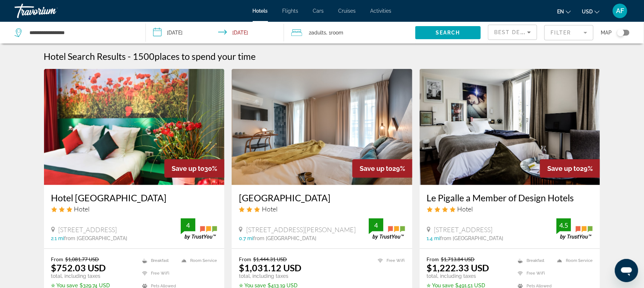 The height and width of the screenshot is (288, 644). What do you see at coordinates (513, 33) in the screenshot?
I see `span: Best Deals` at bounding box center [513, 33].